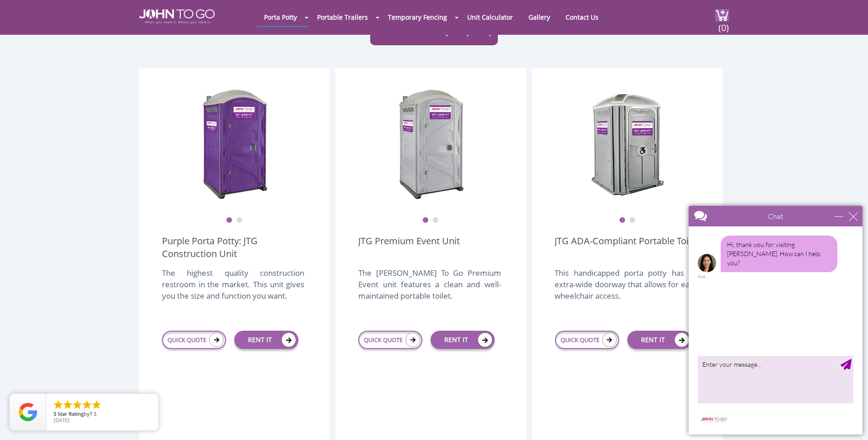 The height and width of the screenshot is (440, 868). I want to click on img: cart a, so click(722, 15).